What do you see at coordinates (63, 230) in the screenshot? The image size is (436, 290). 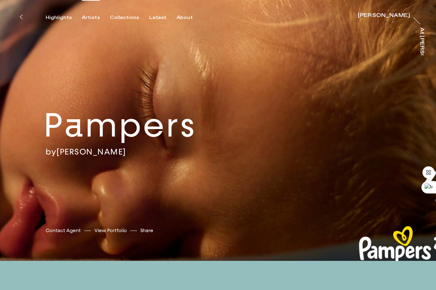 I see `a: Contact Agent` at bounding box center [63, 230].